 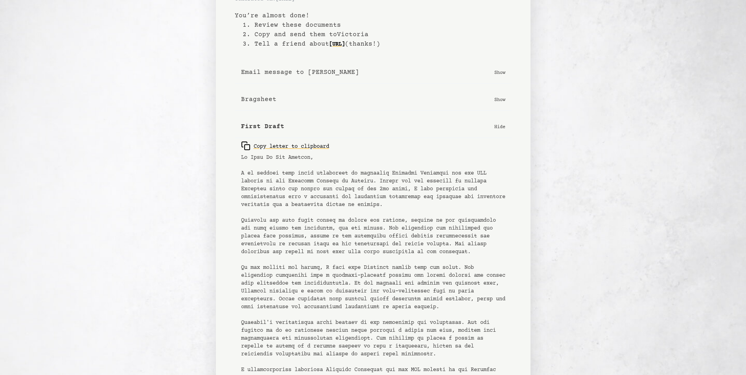 I want to click on button: First Draft Hide, so click(x=373, y=127).